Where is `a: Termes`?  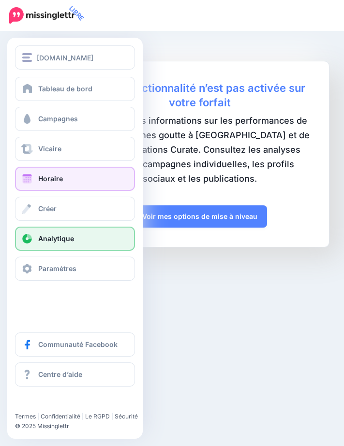 a: Termes is located at coordinates (25, 416).